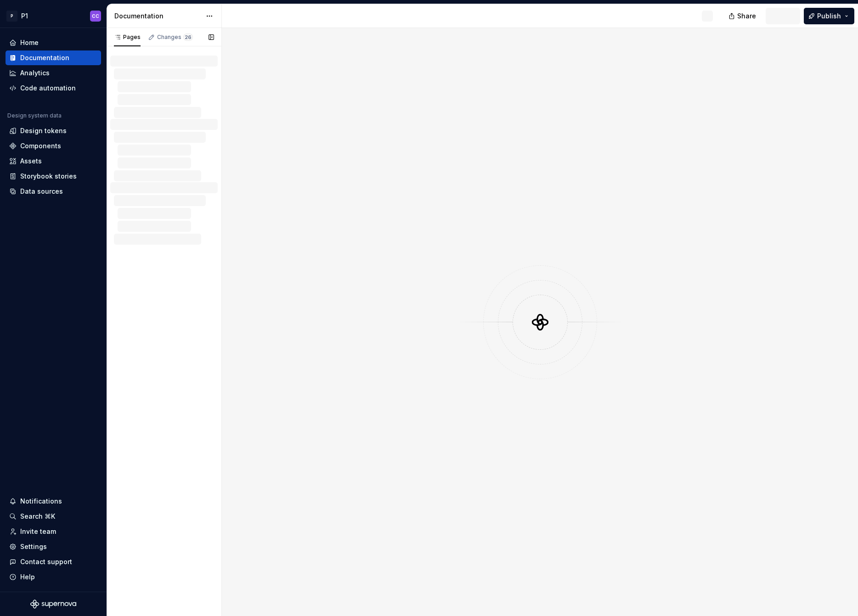  What do you see at coordinates (53, 15) in the screenshot?
I see `button: PP1CC` at bounding box center [53, 15].